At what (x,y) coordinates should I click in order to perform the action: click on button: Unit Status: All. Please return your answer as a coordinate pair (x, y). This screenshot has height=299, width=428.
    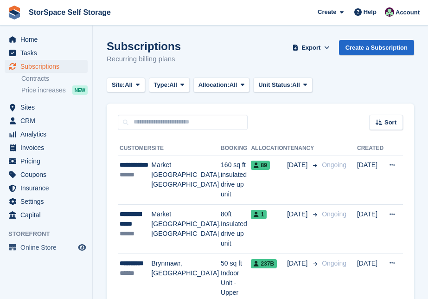
    Looking at the image, I should click on (283, 85).